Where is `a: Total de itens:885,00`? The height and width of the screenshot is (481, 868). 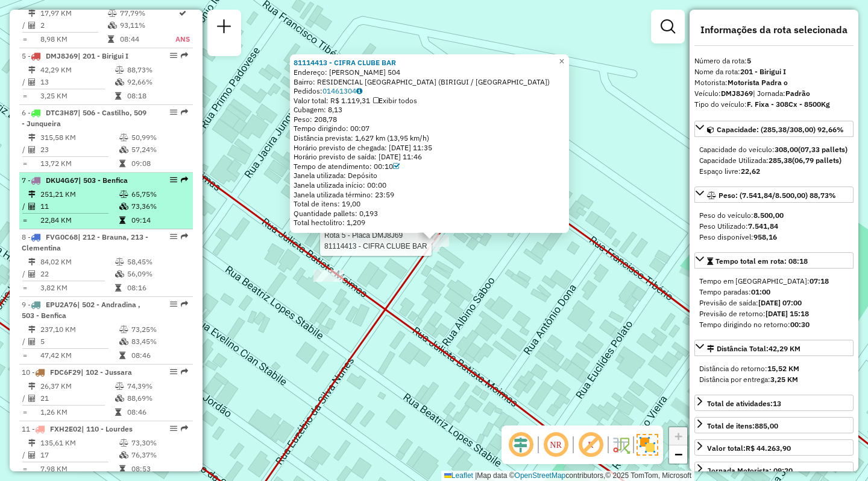 a: Total de itens:885,00 is located at coordinates (774, 425).